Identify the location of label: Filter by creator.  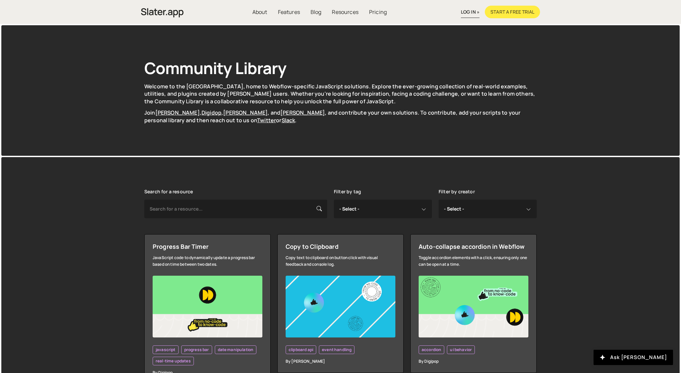
(456, 192).